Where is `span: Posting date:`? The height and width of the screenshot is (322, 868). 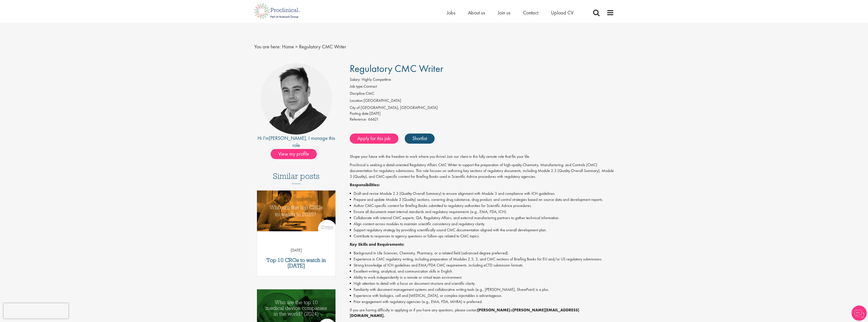 span: Posting date: is located at coordinates (359, 113).